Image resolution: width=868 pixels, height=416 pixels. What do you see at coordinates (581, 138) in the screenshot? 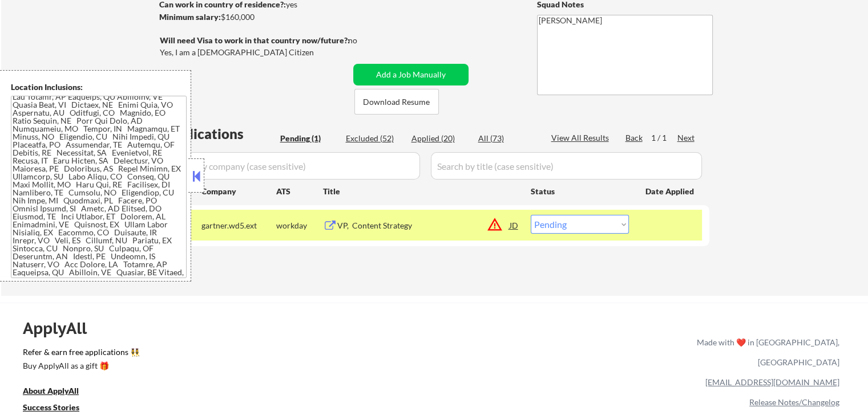
I see `div: View All Results` at bounding box center [581, 138].